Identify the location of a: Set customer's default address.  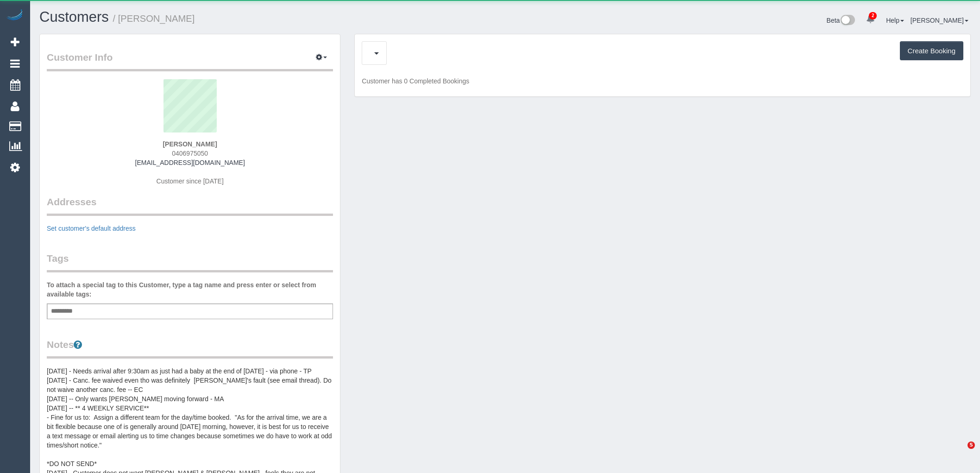
(92, 228).